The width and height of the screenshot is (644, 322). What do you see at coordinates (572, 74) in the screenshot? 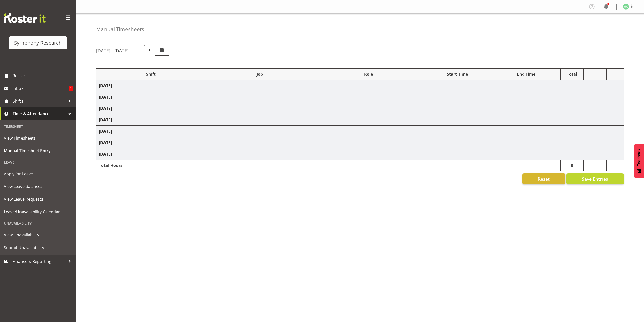
I see `div: Total` at bounding box center [572, 74].